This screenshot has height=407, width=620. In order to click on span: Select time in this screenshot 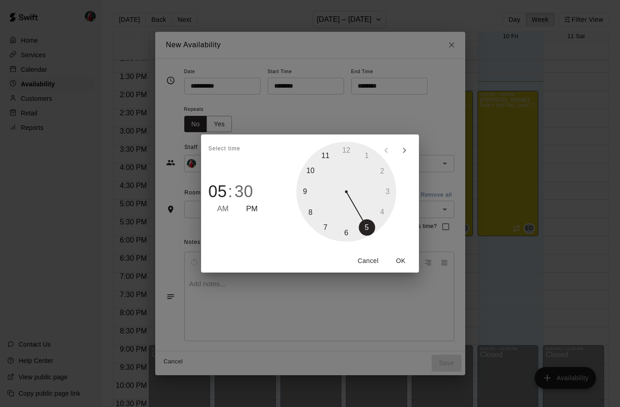, I will do `click(224, 149)`.